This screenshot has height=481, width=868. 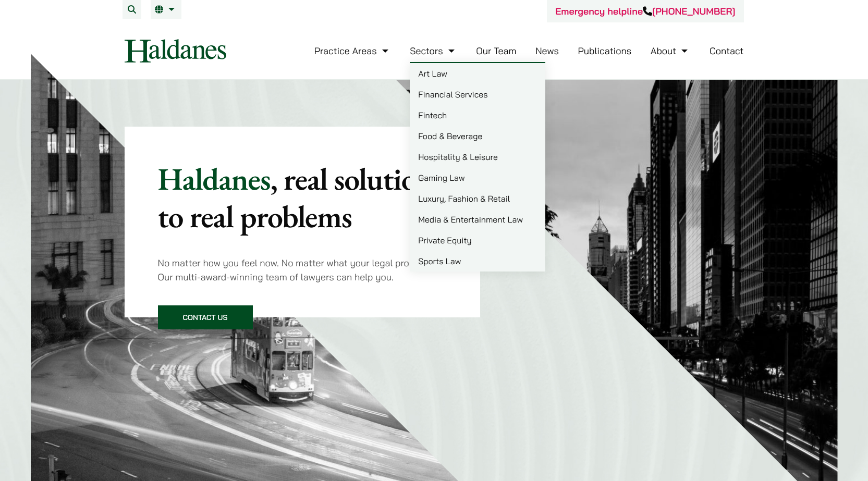 What do you see at coordinates (496, 50) in the screenshot?
I see `a: Our Team` at bounding box center [496, 50].